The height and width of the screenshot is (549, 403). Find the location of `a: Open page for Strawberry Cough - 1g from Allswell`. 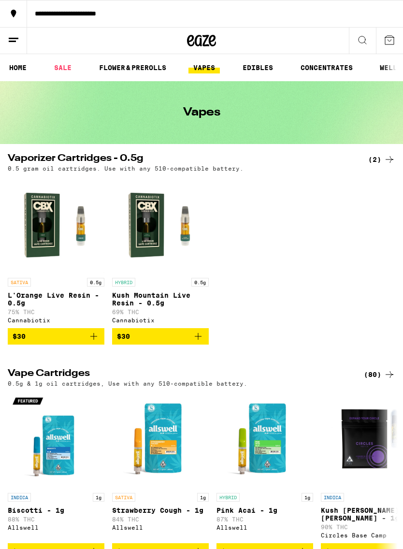

a: Open page for Strawberry Cough - 1g from Allswell is located at coordinates (161, 468).